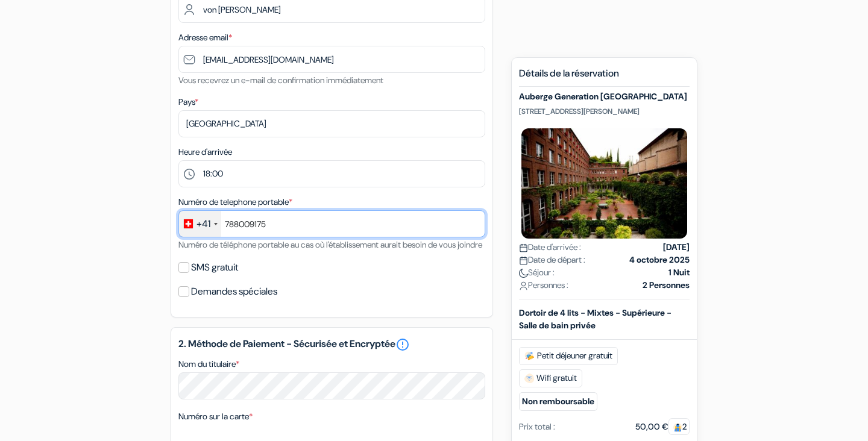 The image size is (868, 441). What do you see at coordinates (550, 378) in the screenshot?
I see `span: Wifi gratuit` at bounding box center [550, 378].